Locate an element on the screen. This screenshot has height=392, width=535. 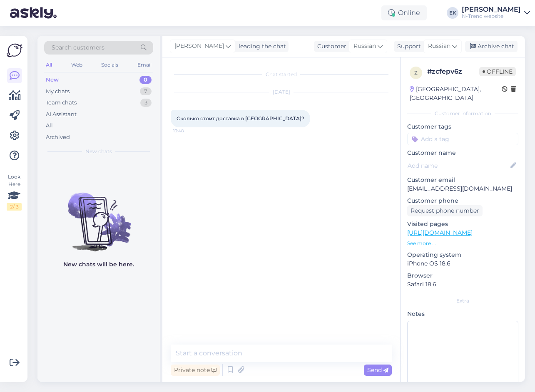
div: N-Trend website is located at coordinates (491, 16).